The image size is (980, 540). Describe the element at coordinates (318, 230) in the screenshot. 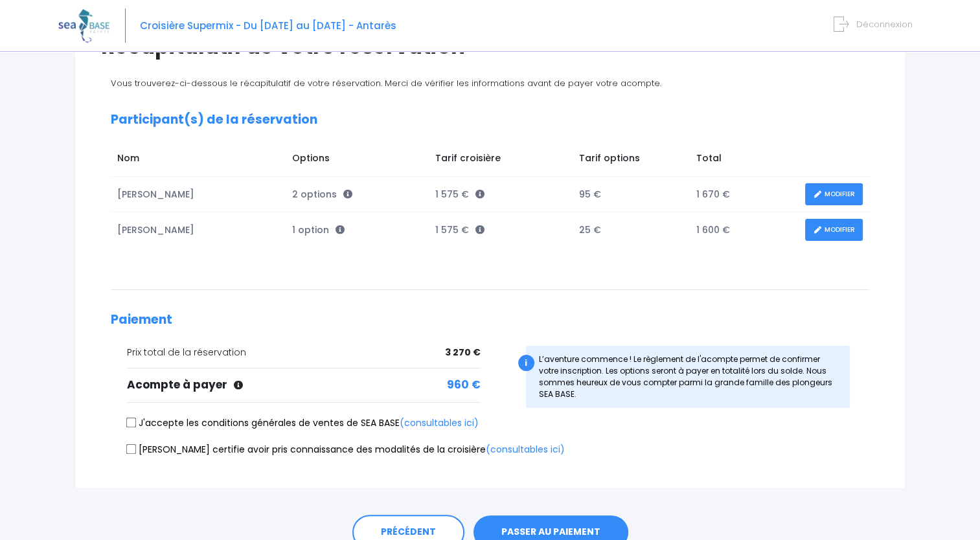

I see `span: 1 option` at that location.